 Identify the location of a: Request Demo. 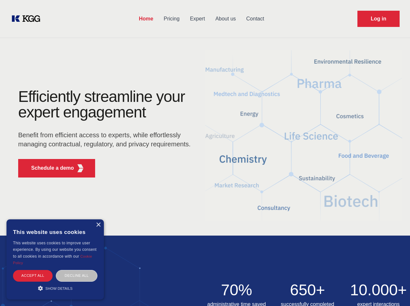
(378, 19).